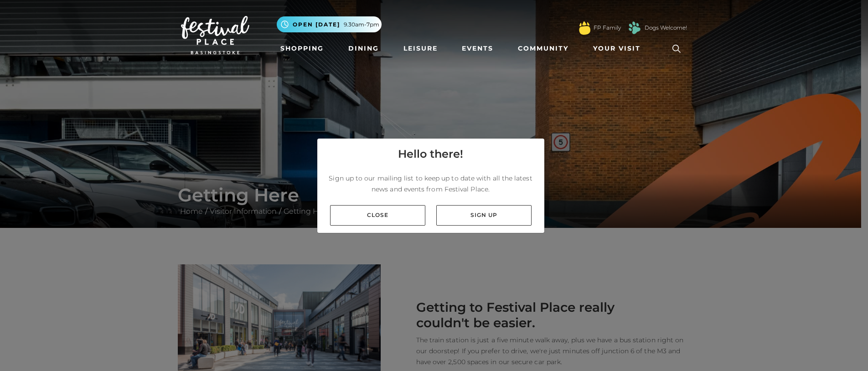 The height and width of the screenshot is (371, 868). What do you see at coordinates (617, 48) in the screenshot?
I see `span: Your Visit` at bounding box center [617, 48].